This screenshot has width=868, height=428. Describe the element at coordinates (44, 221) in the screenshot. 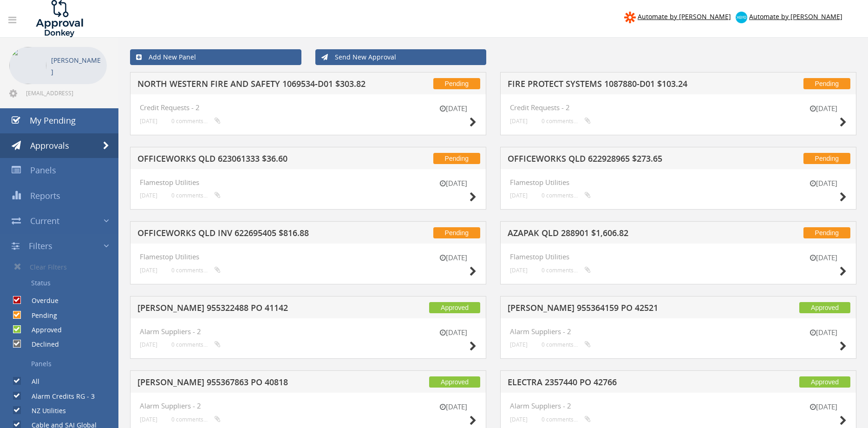

I see `span: Current` at that location.